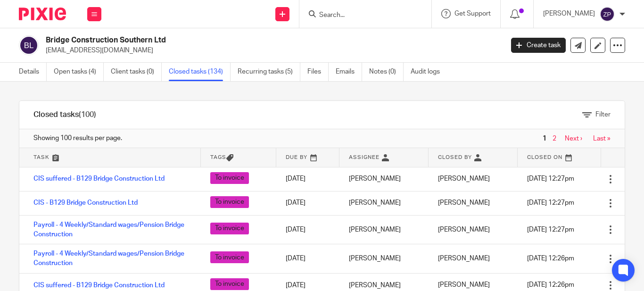 The image size is (644, 291). I want to click on span: Get Support, so click(473, 13).